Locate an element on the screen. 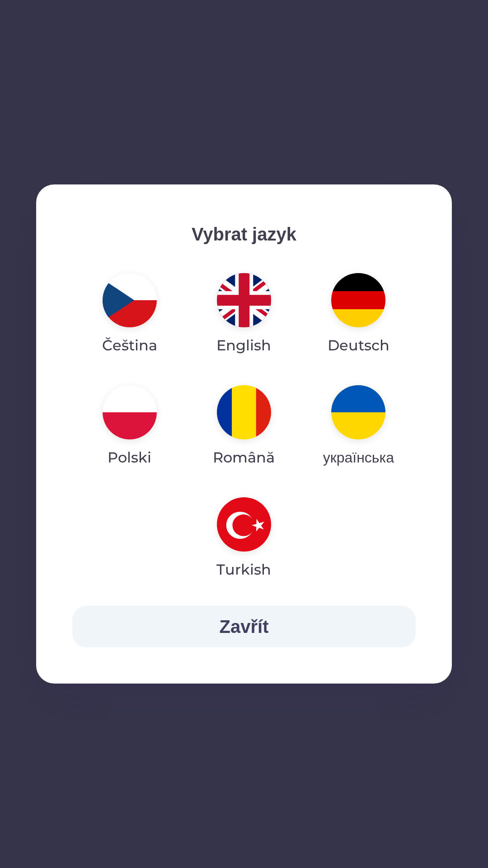 This screenshot has height=868, width=488. img: tr flag is located at coordinates (244, 524).